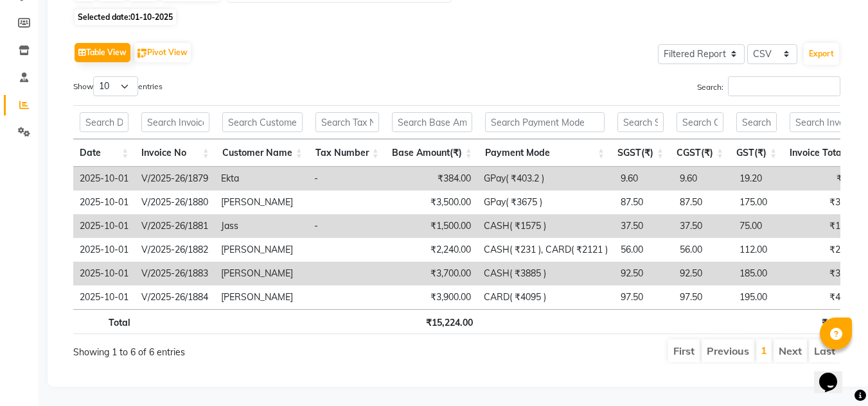 The height and width of the screenshot is (406, 868). What do you see at coordinates (640, 122) in the screenshot?
I see `input: Search SGST(₹)` at bounding box center [640, 122].